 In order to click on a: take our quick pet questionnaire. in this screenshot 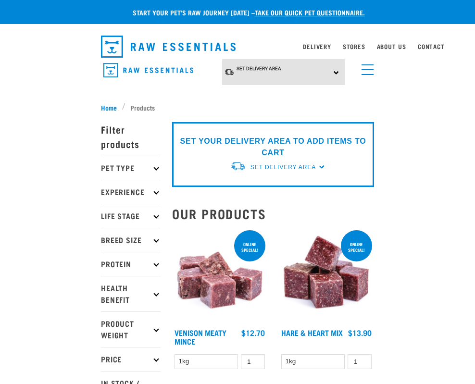, I will do `click(310, 12)`.